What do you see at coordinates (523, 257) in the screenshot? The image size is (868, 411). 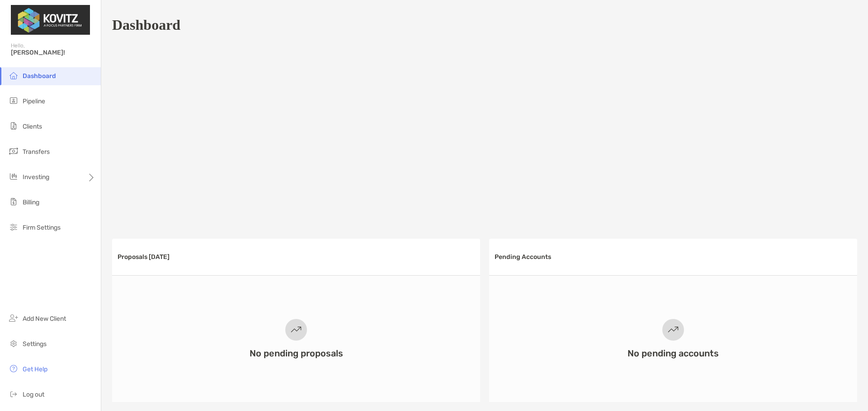 I see `h3: Pending Accounts` at bounding box center [523, 257].